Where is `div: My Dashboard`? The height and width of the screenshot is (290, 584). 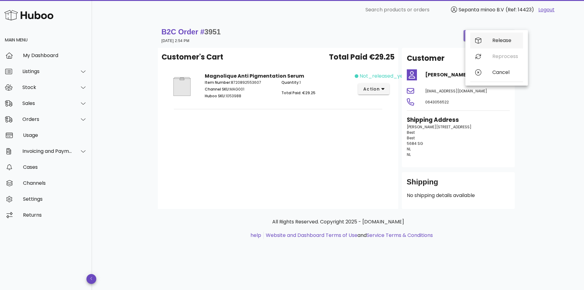
div: My Dashboard is located at coordinates (55, 55).